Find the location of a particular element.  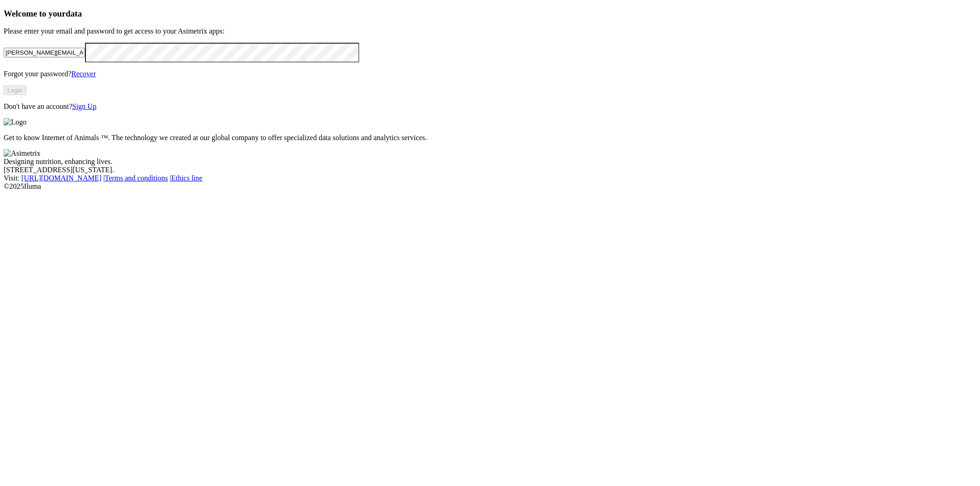

a: Recover is located at coordinates (83, 74).